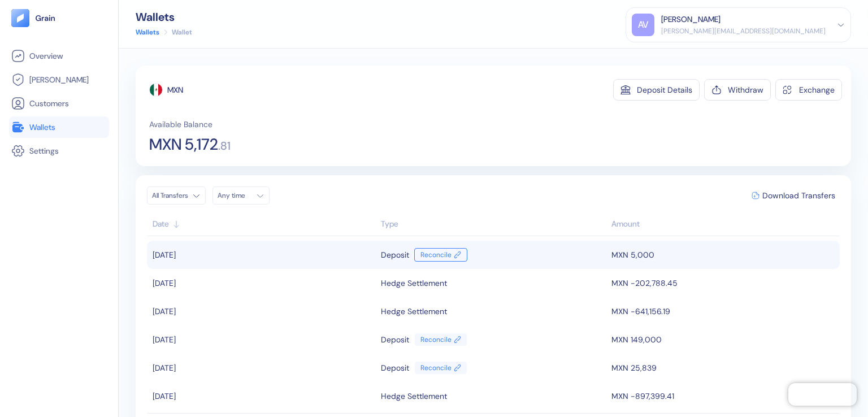 The width and height of the screenshot is (868, 417). I want to click on td: MXN 149,000, so click(724, 339).